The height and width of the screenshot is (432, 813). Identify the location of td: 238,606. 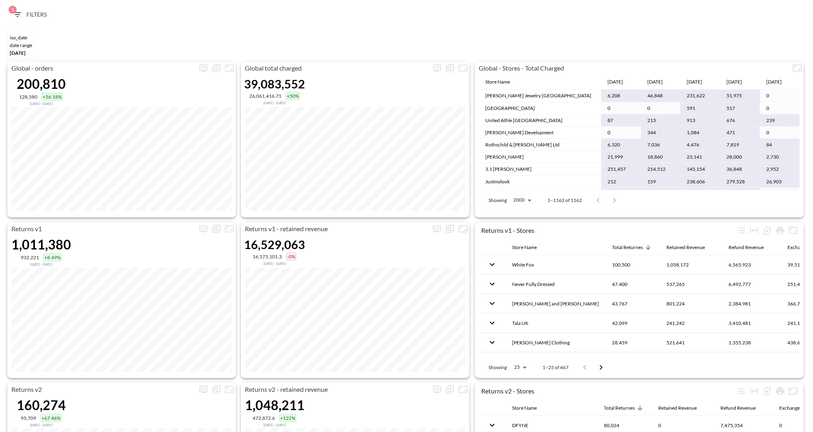
(700, 182).